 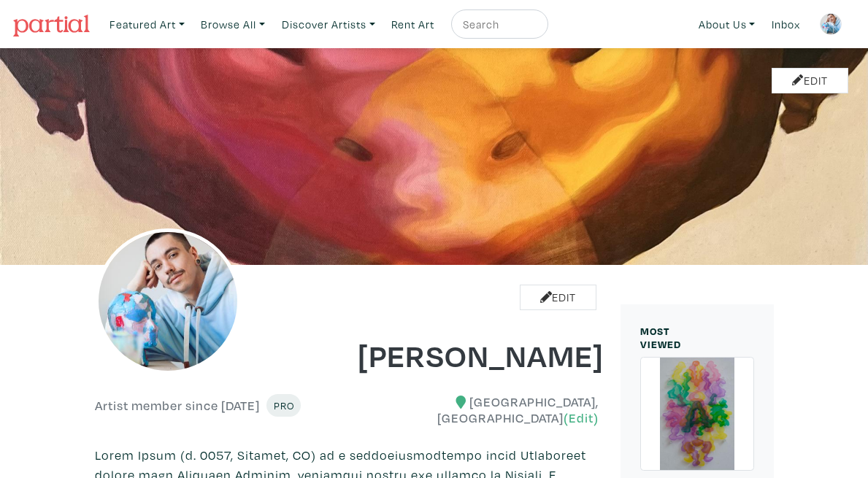 I want to click on a: Inbox, so click(x=785, y=24).